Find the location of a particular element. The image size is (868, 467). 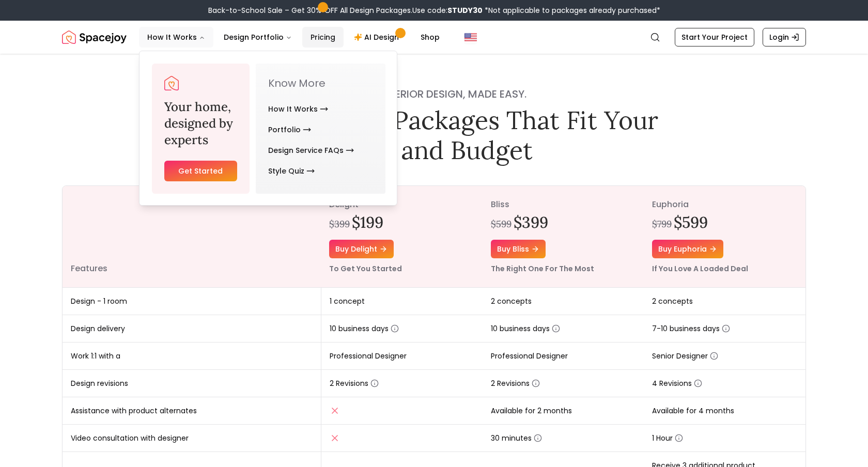

b: STUDY30 is located at coordinates (465, 10).